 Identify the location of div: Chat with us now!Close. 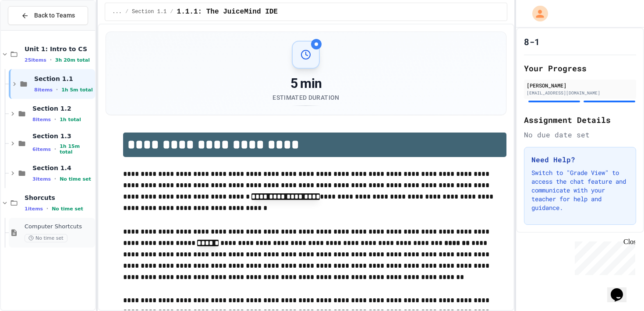
(32, 29).